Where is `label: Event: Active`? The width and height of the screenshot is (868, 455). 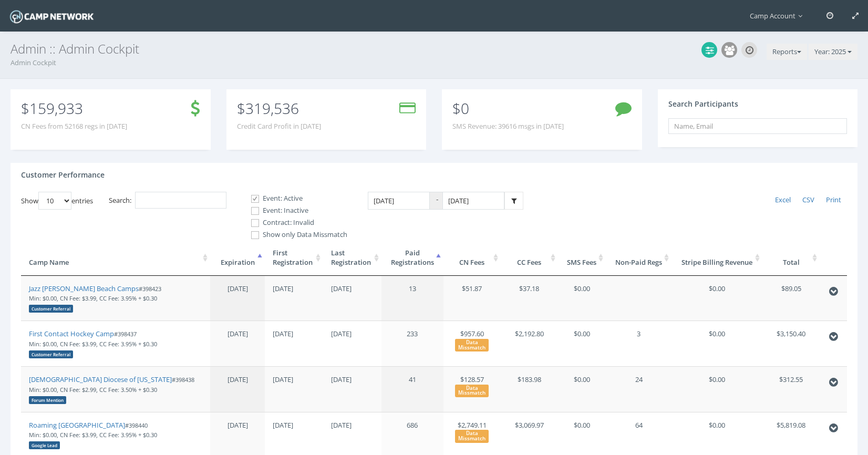
label: Event: Active is located at coordinates (295, 199).